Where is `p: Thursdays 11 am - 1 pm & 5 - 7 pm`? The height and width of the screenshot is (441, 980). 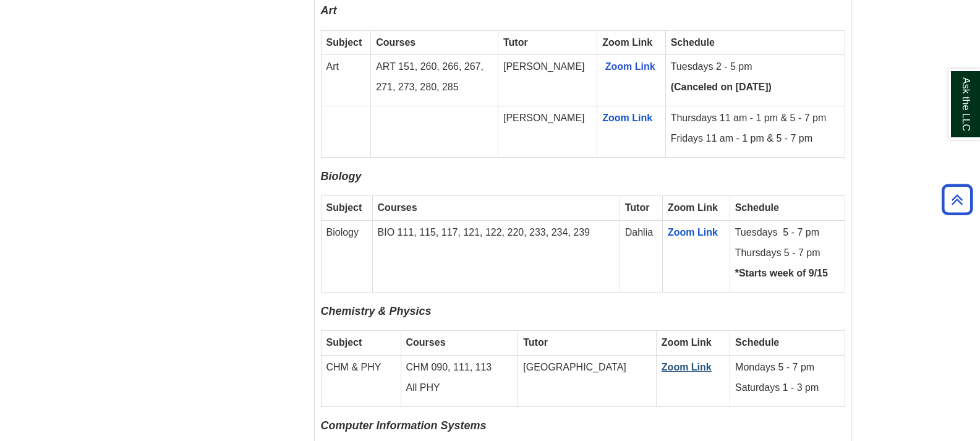 p: Thursdays 11 am - 1 pm & 5 - 7 pm is located at coordinates (756, 118).